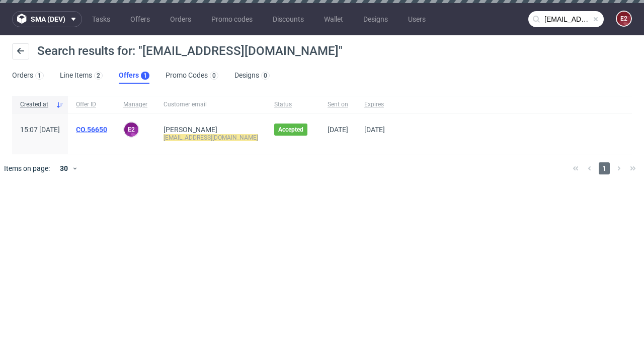  I want to click on span: Items on page:, so click(27, 168).